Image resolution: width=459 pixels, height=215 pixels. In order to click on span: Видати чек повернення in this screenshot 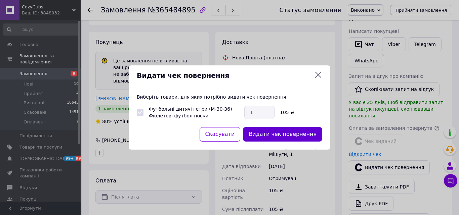, I will do `click(224, 76)`.